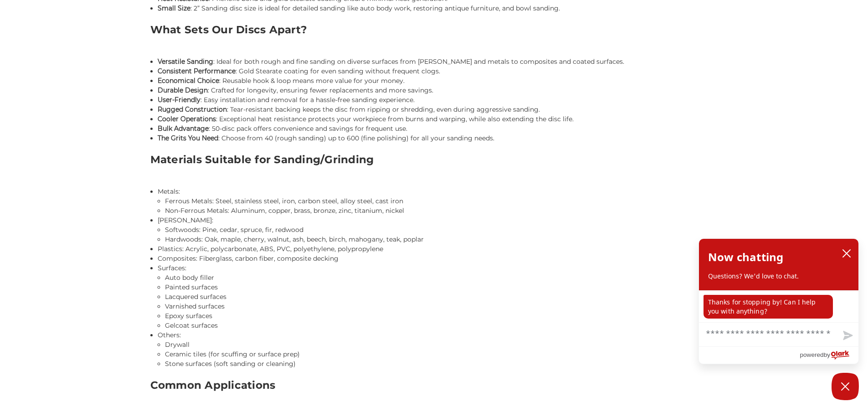 The height and width of the screenshot is (407, 868). Describe the element at coordinates (438, 100) in the screenshot. I see `li: : Easy installation and removal for a hassle-free sanding experience.` at that location.